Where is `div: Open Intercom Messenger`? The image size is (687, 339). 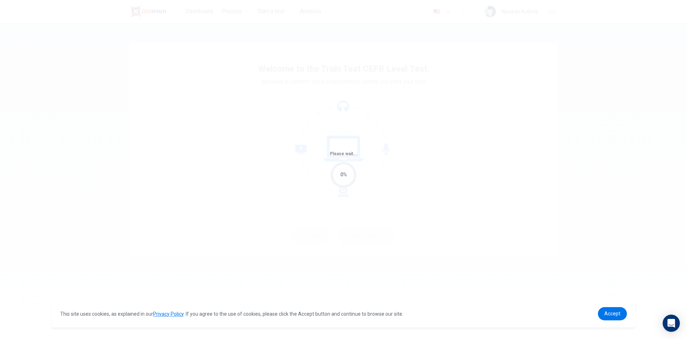
div: Open Intercom Messenger is located at coordinates (671, 323).